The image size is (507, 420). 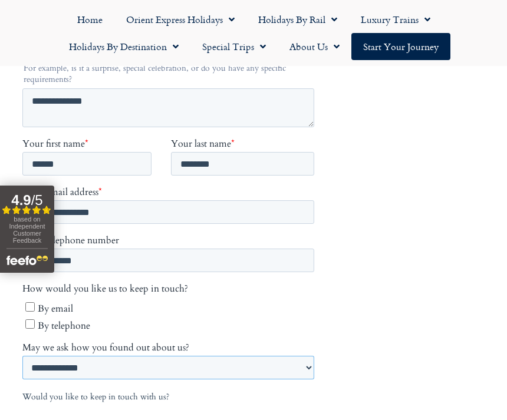 What do you see at coordinates (124, 47) in the screenshot?
I see `a: Holidays by Destination` at bounding box center [124, 47].